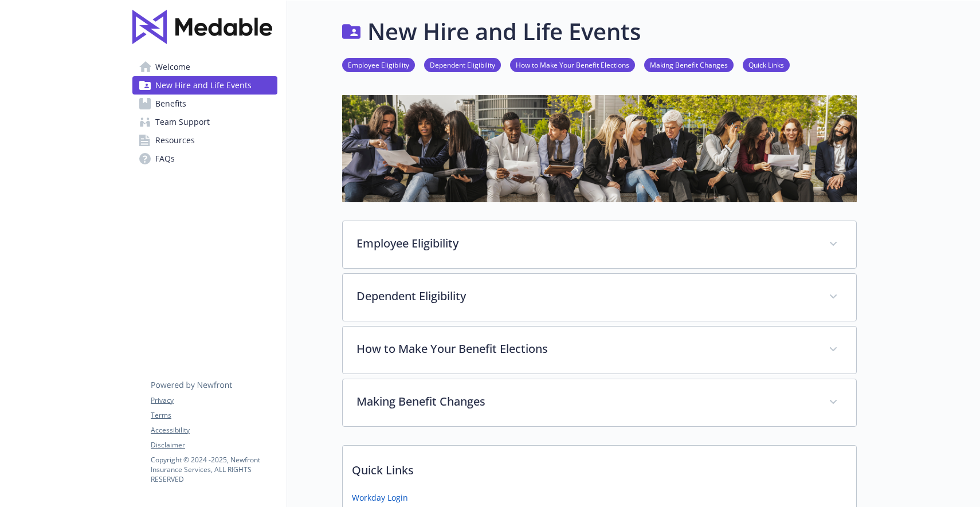 The image size is (980, 507). I want to click on div: Dependent Eligibility, so click(600, 297).